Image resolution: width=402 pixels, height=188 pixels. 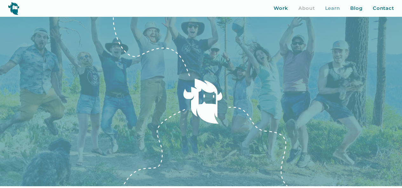 What do you see at coordinates (307, 8) in the screenshot?
I see `a: About` at bounding box center [307, 8].